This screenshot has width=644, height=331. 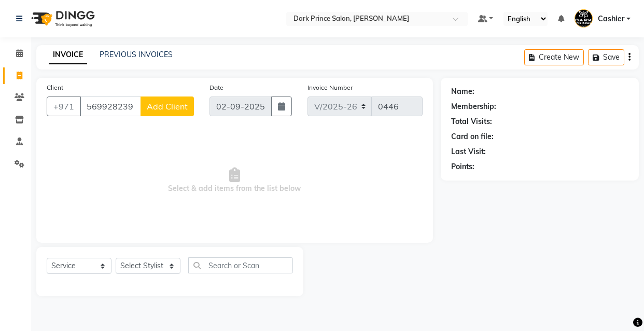 I want to click on button: Save, so click(x=606, y=57).